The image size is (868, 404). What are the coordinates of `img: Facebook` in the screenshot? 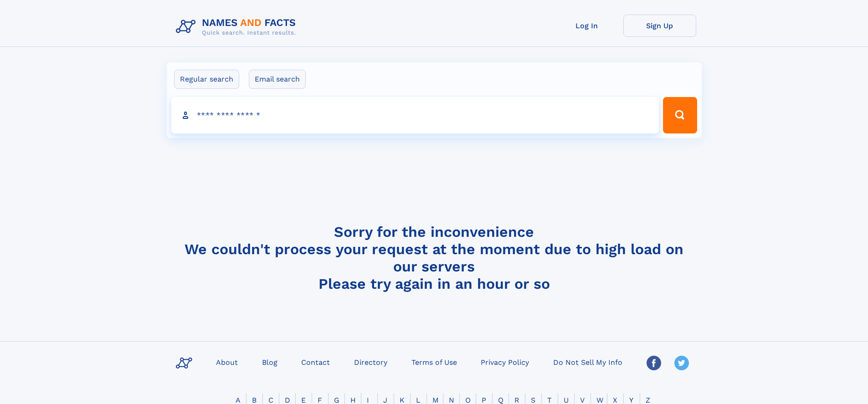 It's located at (654, 363).